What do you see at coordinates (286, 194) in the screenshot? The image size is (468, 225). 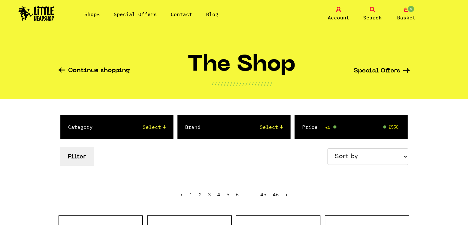 I see `a: Next »` at bounding box center [286, 194].